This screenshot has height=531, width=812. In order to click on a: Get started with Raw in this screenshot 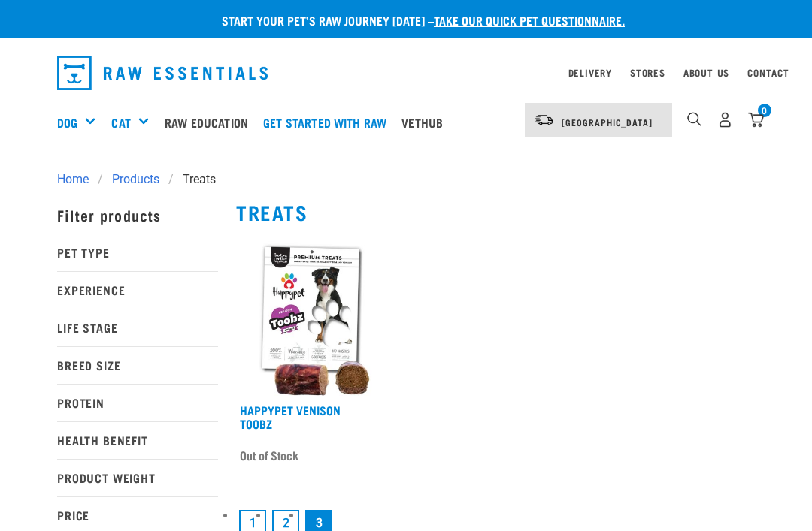, I will do `click(329, 123)`.